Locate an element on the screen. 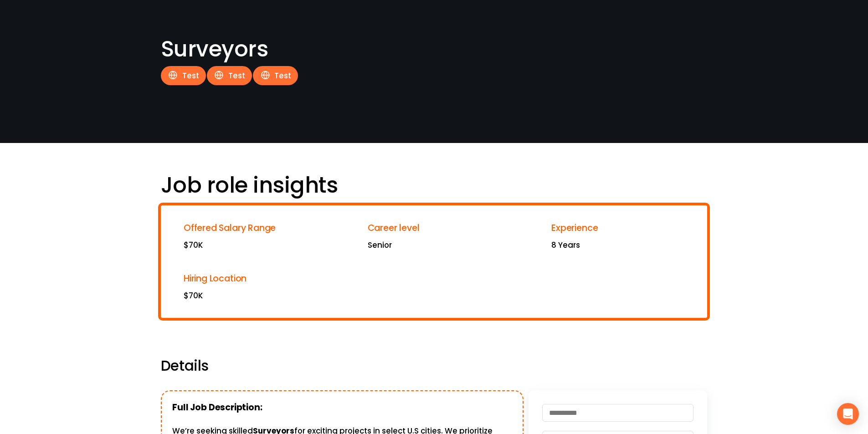 Image resolution: width=868 pixels, height=434 pixels. h1: Job role insights is located at coordinates (261, 185).